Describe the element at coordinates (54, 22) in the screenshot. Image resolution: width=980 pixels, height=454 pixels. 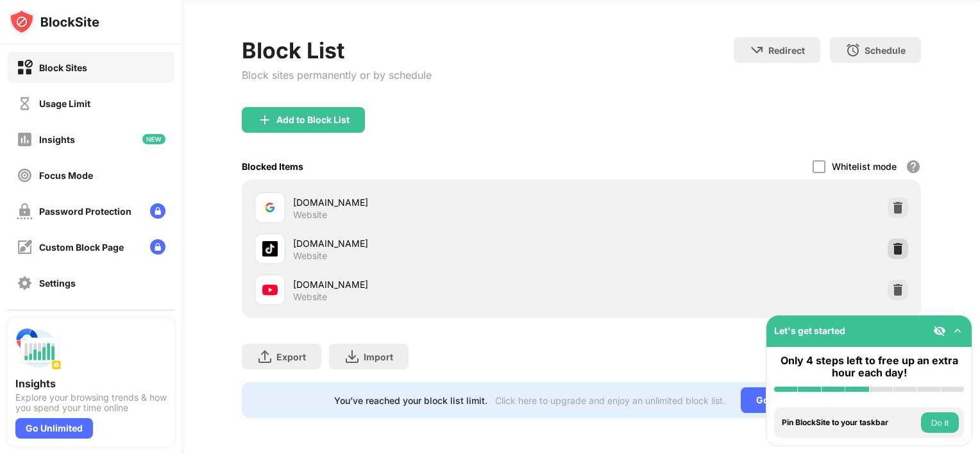
I see `img: logo-blocksite.svg` at that location.